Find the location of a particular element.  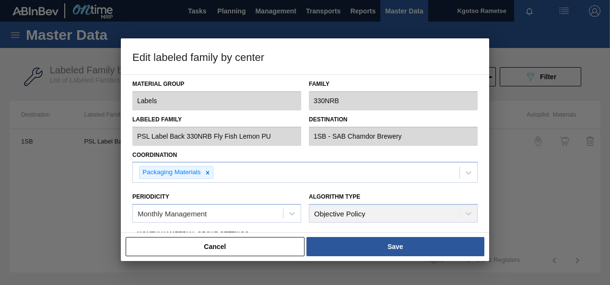

h3: Edit labeled family by center is located at coordinates (305, 57).